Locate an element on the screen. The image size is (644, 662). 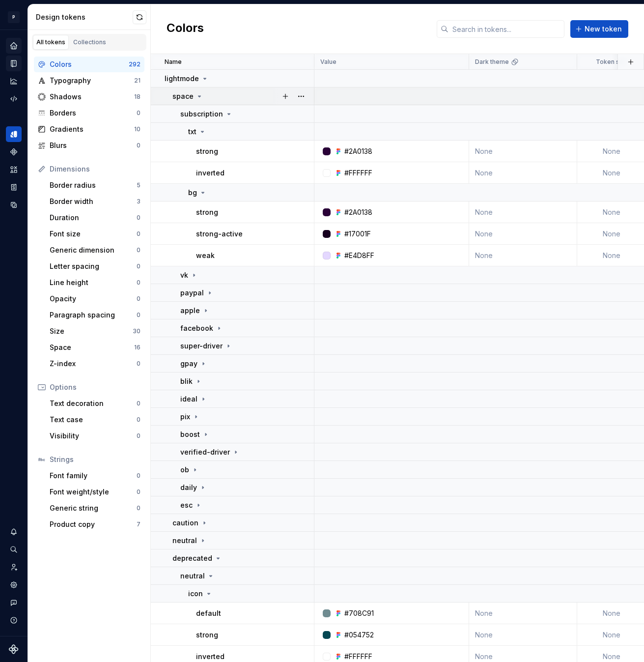
div: Font family is located at coordinates (93, 475).